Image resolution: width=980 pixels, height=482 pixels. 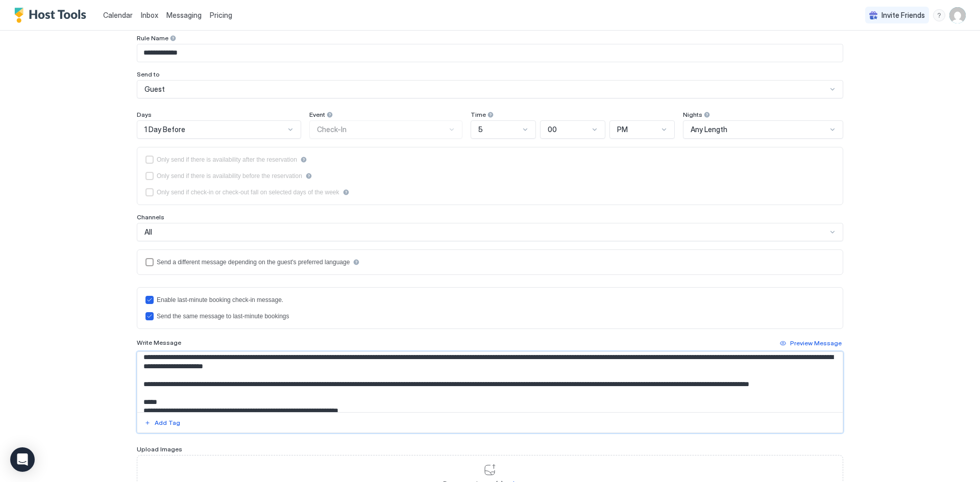 What do you see at coordinates (148, 74) in the screenshot?
I see `span: Send to` at bounding box center [148, 74].